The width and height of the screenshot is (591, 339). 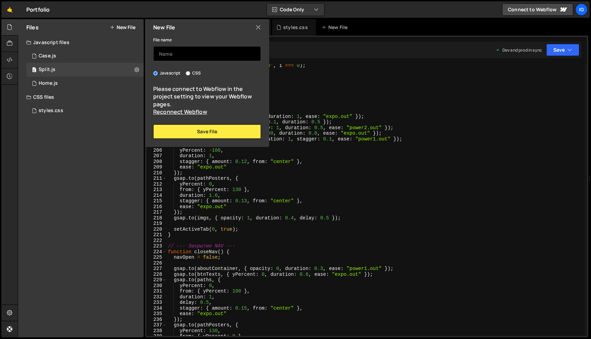 What do you see at coordinates (156, 297) in the screenshot?
I see `div: 232` at bounding box center [156, 297].